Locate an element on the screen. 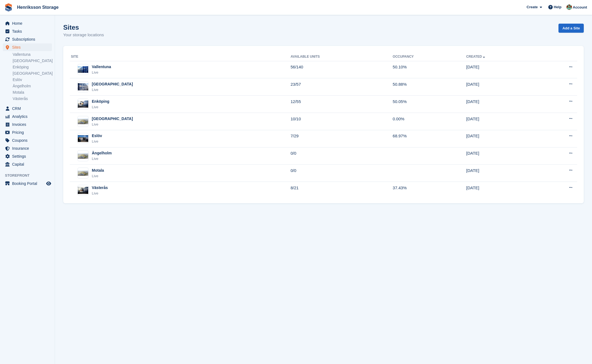 This screenshot has height=364, width=592. div: Eslöv is located at coordinates (97, 136).